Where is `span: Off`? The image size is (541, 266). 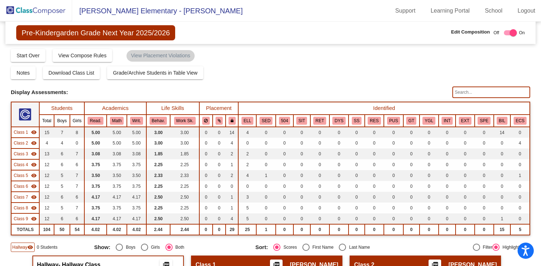 span: Off is located at coordinates (496, 33).